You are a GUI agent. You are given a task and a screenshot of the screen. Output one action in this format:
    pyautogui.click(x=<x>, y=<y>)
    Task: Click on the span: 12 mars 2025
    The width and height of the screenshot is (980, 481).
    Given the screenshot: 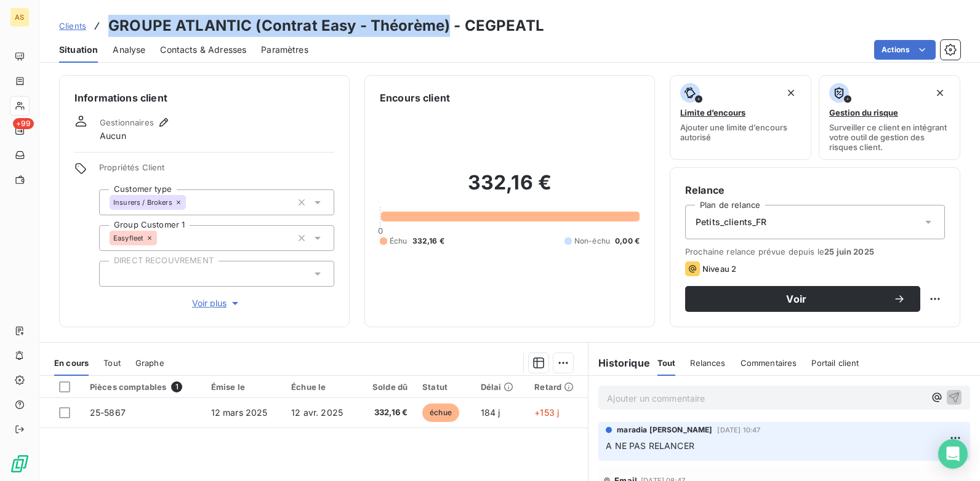 What is the action you would take?
    pyautogui.click(x=239, y=412)
    